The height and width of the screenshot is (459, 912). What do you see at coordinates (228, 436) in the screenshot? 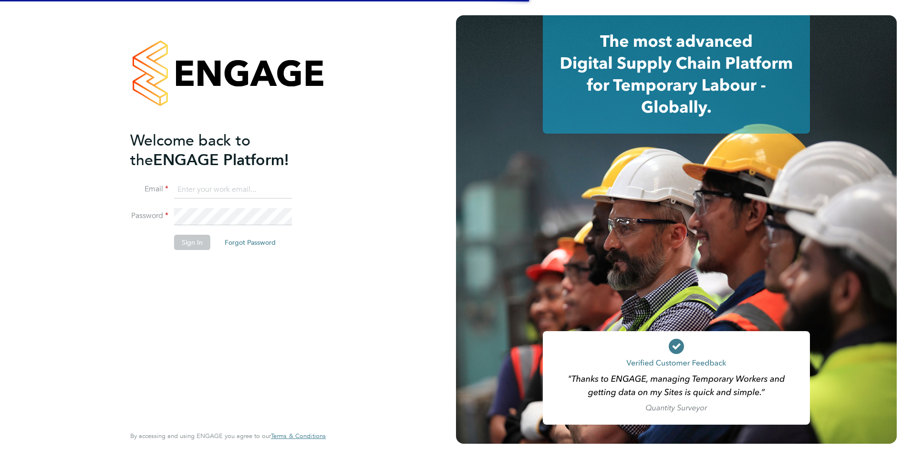
I see `span: By accessing and using ENGAGE you agree to our` at bounding box center [228, 436].